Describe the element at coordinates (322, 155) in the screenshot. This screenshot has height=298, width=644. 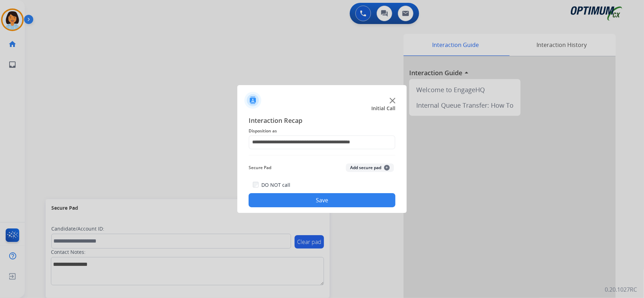
I see `img: contact-recap-line.svg` at that location.